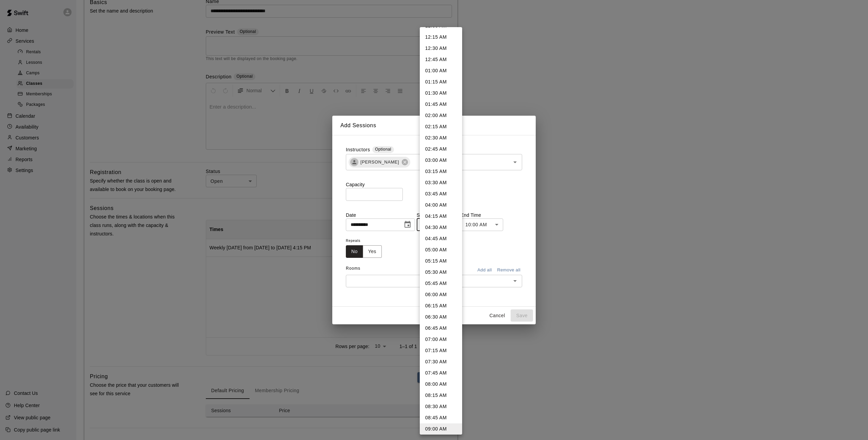  What do you see at coordinates (440, 418) in the screenshot?
I see `li: 08:45 AM` at bounding box center [440, 418].